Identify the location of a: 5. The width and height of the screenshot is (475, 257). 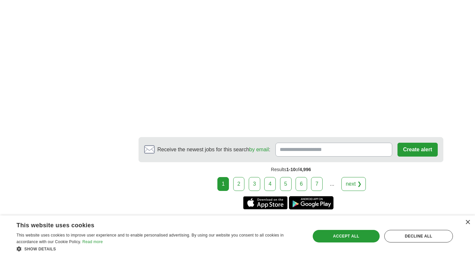
(286, 184).